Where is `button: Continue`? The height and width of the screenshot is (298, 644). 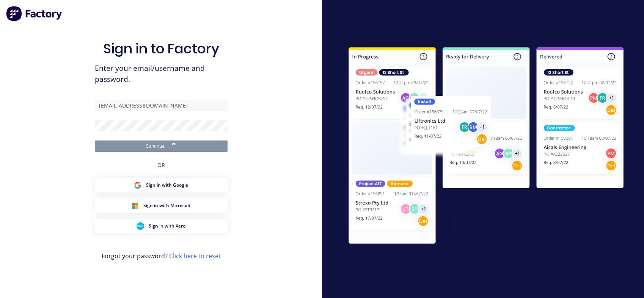 button: Continue is located at coordinates (161, 146).